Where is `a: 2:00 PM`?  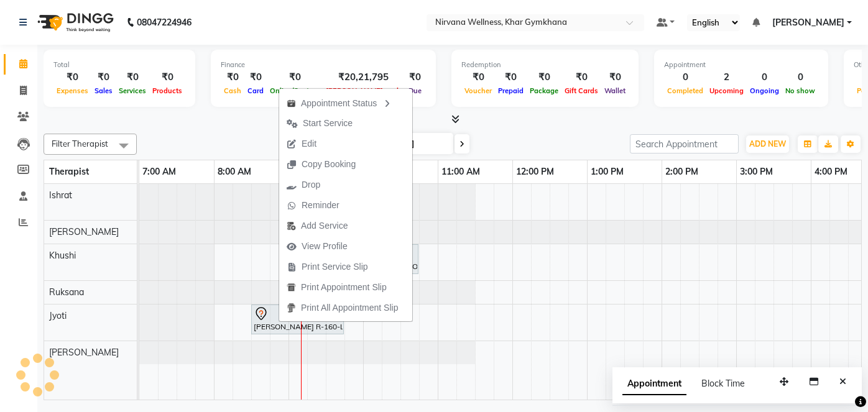
a: 2:00 PM is located at coordinates (681, 171).